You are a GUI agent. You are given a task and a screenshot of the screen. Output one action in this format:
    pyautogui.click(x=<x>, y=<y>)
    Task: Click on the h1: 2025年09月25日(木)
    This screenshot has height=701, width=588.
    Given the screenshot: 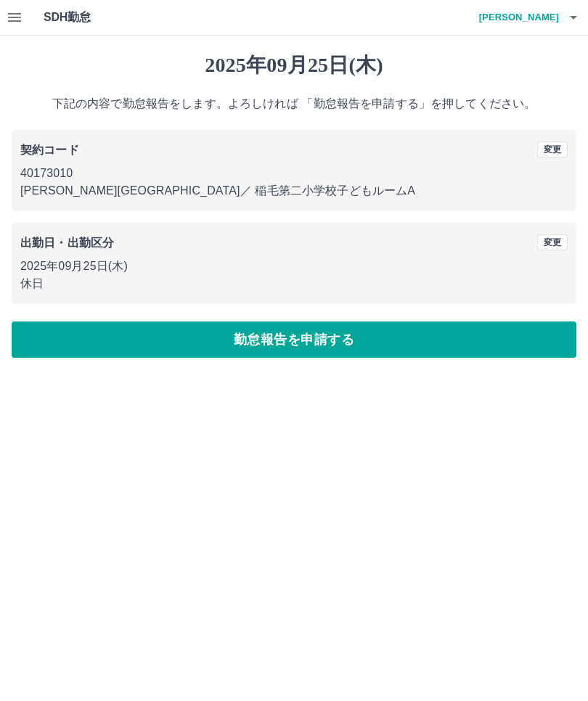 What is the action you would take?
    pyautogui.click(x=294, y=65)
    